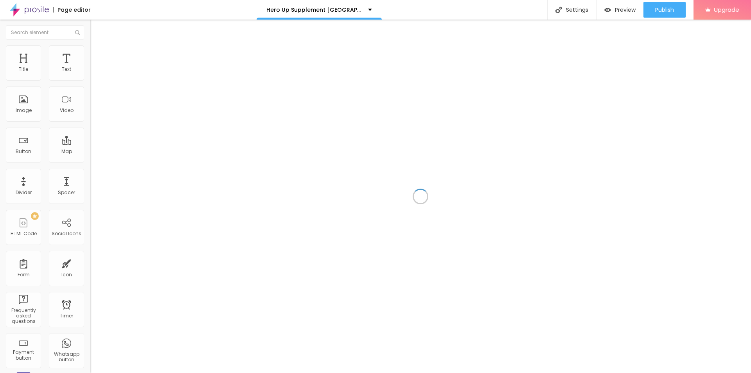 The width and height of the screenshot is (751, 373). I want to click on div: Video, so click(67, 110).